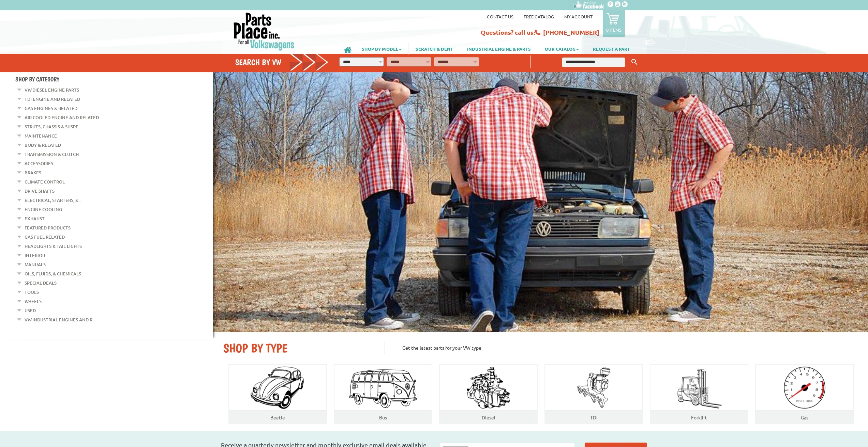 The height and width of the screenshot is (447, 868). I want to click on a: Struts, Chassis & Suspe..., so click(53, 127).